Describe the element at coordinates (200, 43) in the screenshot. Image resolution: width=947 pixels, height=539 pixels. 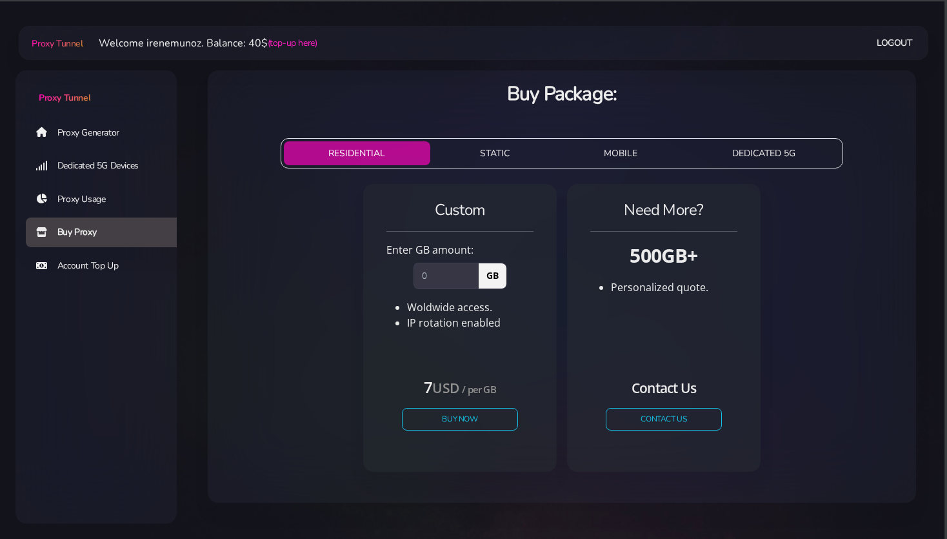
I see `li: Welcome irenemunoz. Balance: 40$` at that location.